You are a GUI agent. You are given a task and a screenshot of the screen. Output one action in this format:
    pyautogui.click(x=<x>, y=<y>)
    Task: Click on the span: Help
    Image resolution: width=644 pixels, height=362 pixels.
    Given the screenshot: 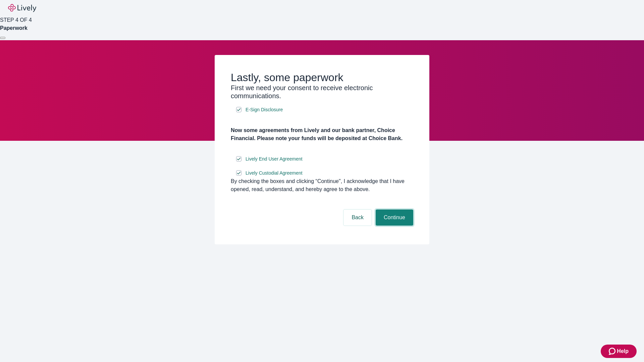 What is the action you would take?
    pyautogui.click(x=623, y=351)
    